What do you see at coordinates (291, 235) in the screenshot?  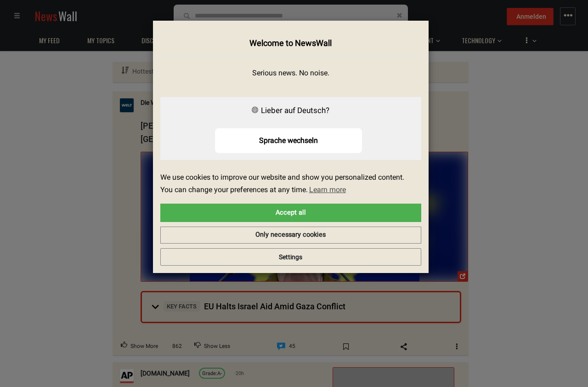 I see `a: deny cookies` at bounding box center [291, 235].